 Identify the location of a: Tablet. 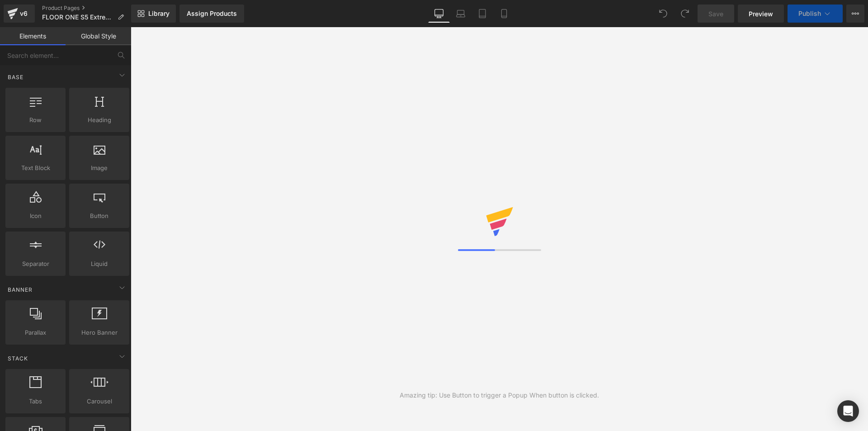
(482, 14).